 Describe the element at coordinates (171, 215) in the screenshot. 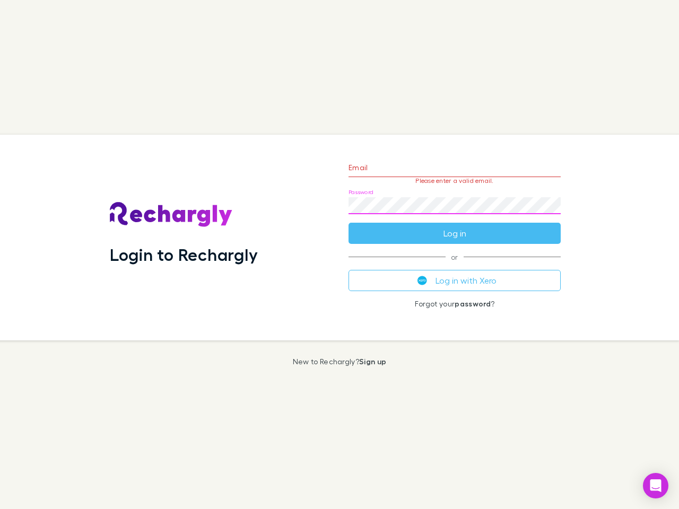

I see `img: Rechargly's Logo` at that location.